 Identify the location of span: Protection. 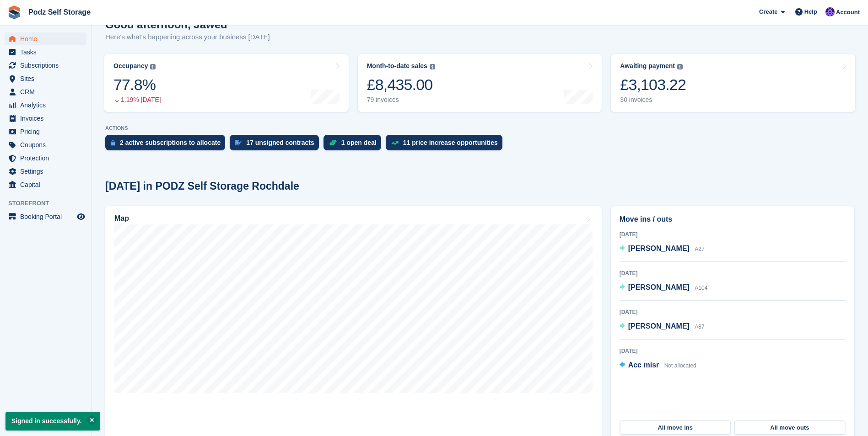
(48, 158).